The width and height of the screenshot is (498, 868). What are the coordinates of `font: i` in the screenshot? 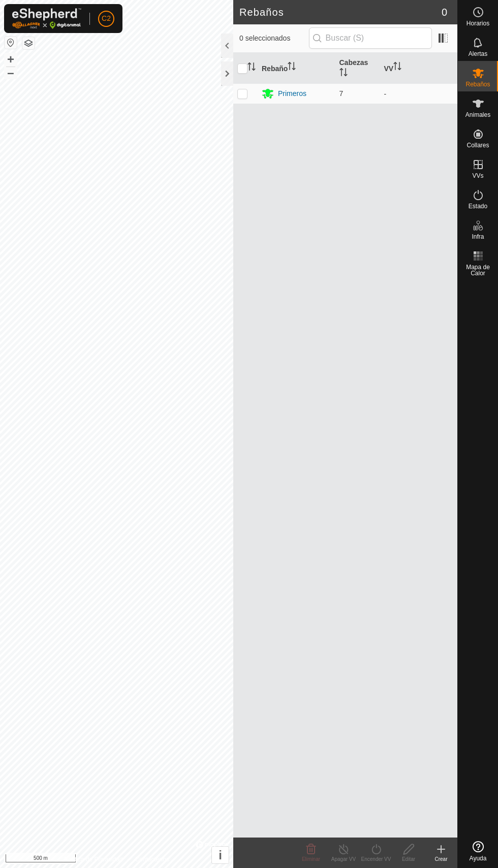 It's located at (220, 855).